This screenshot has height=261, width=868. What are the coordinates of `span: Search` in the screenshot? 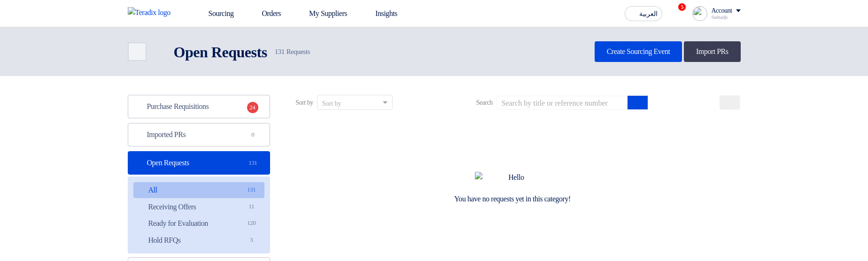 It's located at (484, 102).